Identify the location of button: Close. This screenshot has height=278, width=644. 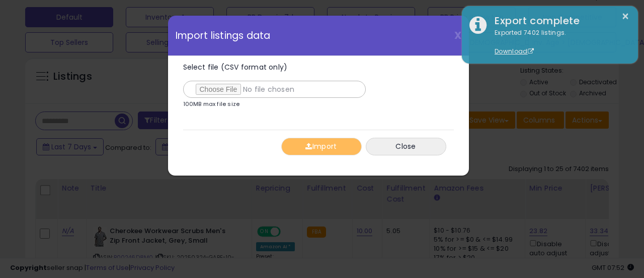
(406, 146).